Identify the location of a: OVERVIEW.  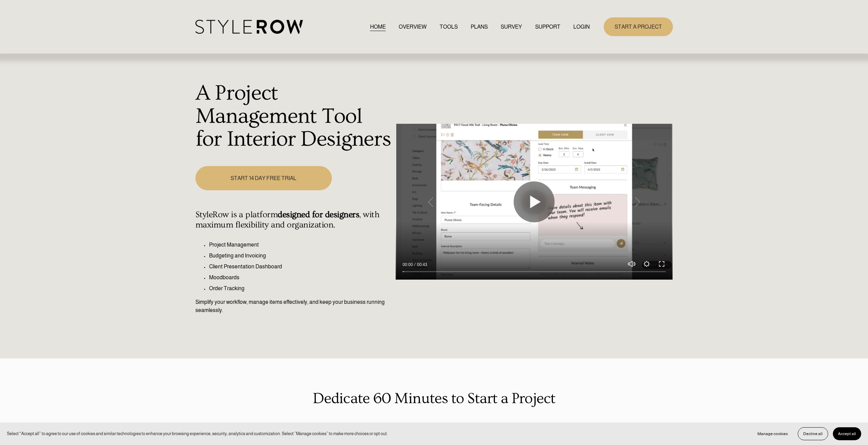
(413, 27).